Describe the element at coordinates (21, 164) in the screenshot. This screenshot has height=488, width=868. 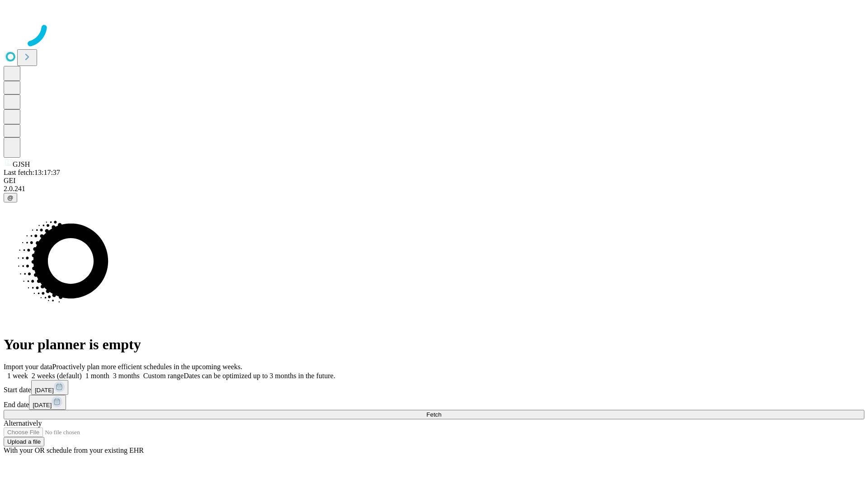
I see `span: GJSH` at that location.